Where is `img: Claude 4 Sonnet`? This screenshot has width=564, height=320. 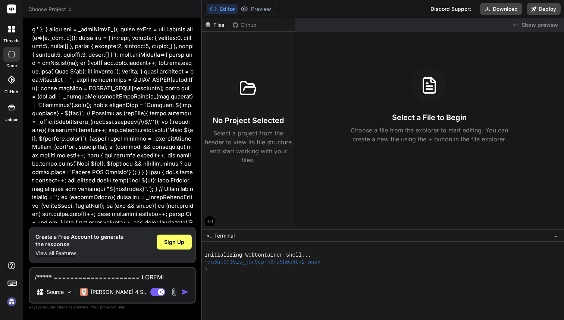
img: Claude 4 Sonnet is located at coordinates (84, 292).